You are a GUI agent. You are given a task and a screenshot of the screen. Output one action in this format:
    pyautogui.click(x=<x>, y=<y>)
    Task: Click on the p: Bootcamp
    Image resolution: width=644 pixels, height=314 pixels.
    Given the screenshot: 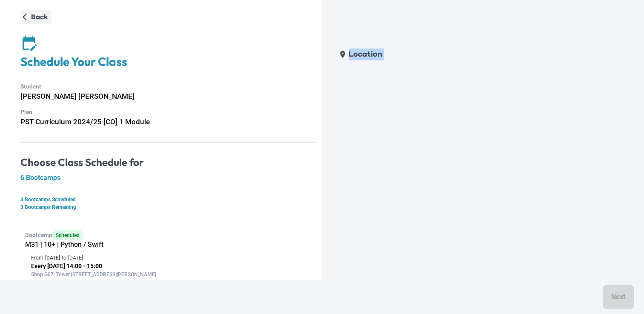 What is the action you would take?
    pyautogui.click(x=170, y=235)
    